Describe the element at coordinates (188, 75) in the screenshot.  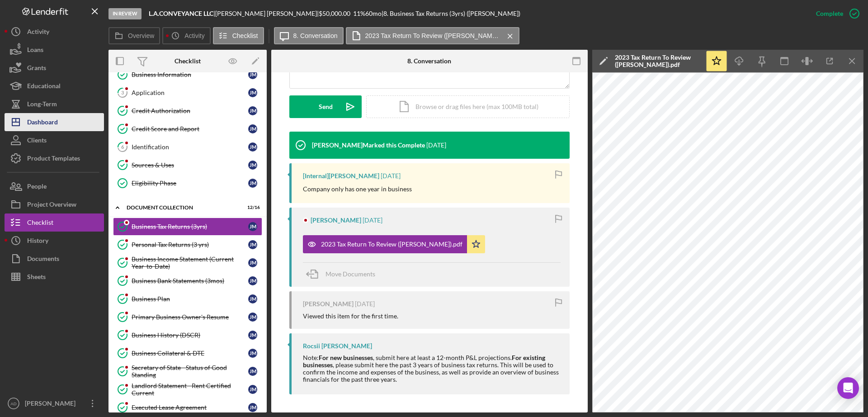
I see `a: Business InformationJM` at that location.